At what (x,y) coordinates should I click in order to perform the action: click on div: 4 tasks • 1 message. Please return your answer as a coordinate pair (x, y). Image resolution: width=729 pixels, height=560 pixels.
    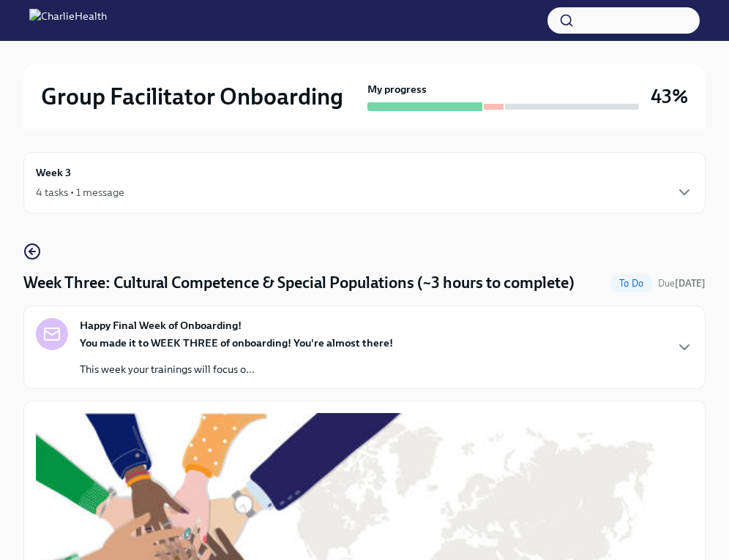
    Looking at the image, I should click on (80, 192).